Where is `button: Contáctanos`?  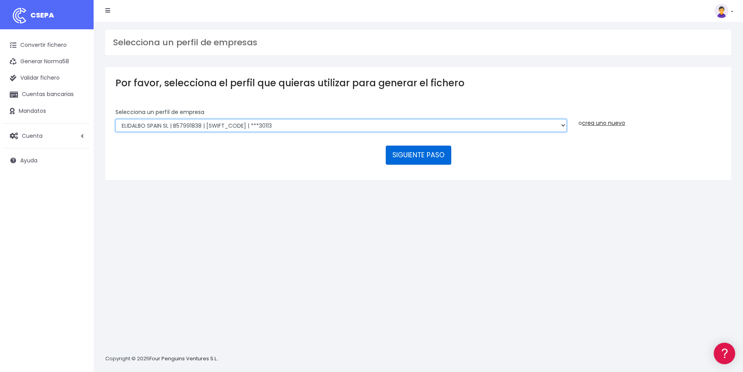
button: Contáctanos is located at coordinates (78, 215).